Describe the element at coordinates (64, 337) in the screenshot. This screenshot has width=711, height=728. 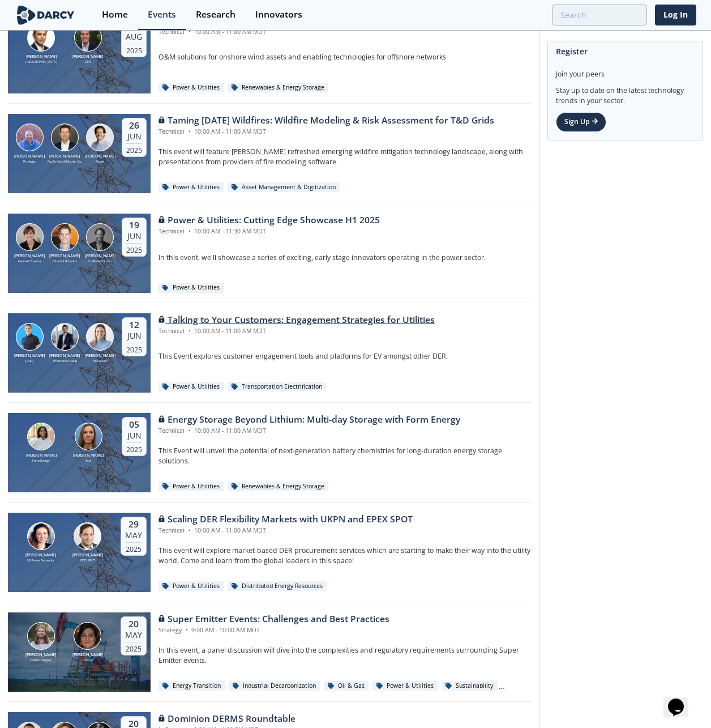
I see `img: Akhilesh Ramakrishnan` at that location.